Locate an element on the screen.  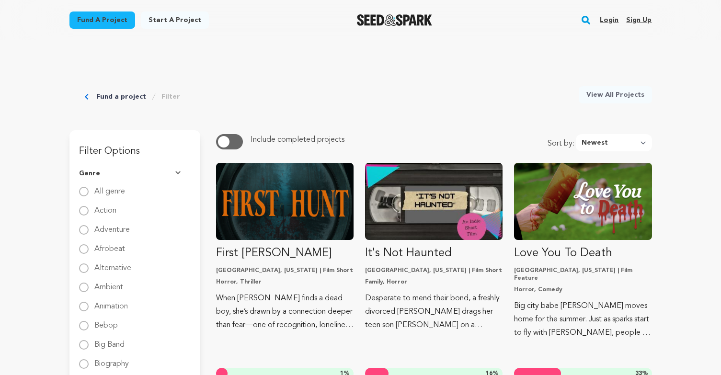
label: Bebop is located at coordinates (106, 322).